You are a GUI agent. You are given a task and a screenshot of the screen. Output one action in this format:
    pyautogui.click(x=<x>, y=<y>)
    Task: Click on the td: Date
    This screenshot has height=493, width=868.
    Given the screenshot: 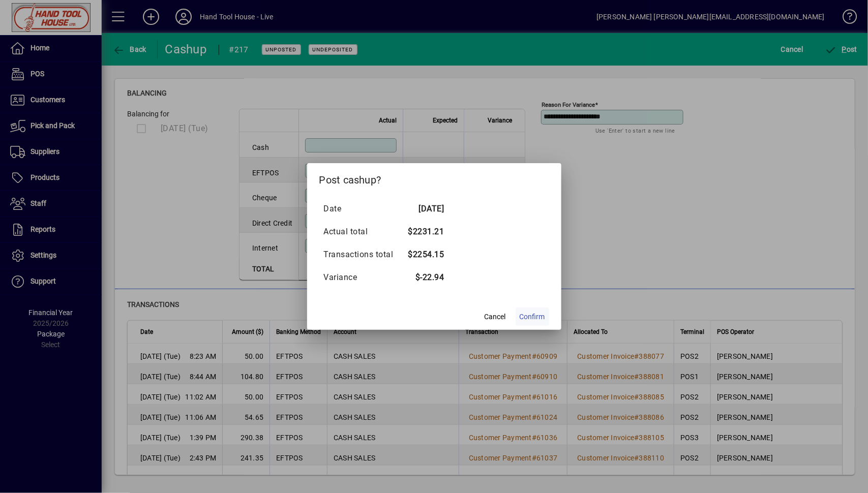 What is the action you would take?
    pyautogui.click(x=364, y=209)
    